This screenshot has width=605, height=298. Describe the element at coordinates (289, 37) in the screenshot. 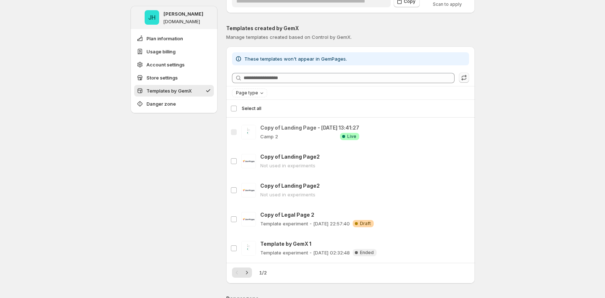

I see `span: Manage templates created based on Control by GemX.` at that location.